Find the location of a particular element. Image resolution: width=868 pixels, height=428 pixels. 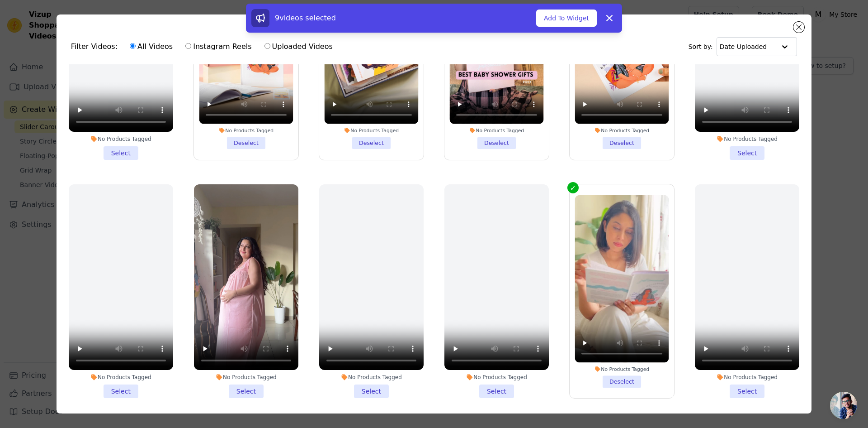

div: Filter Videos: is located at coordinates (204, 47).